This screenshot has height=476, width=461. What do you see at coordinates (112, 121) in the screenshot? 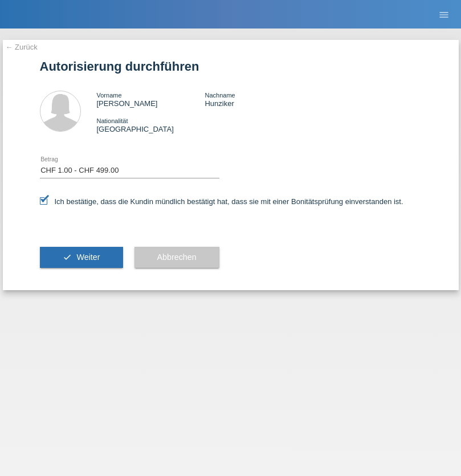
I see `span: Nationalität` at bounding box center [112, 121].